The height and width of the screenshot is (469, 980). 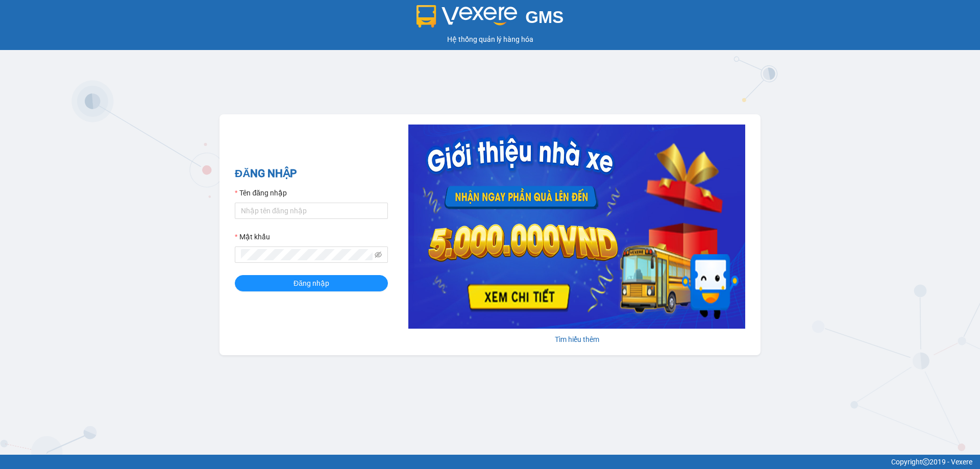 I want to click on span: Đăng nhập, so click(x=311, y=283).